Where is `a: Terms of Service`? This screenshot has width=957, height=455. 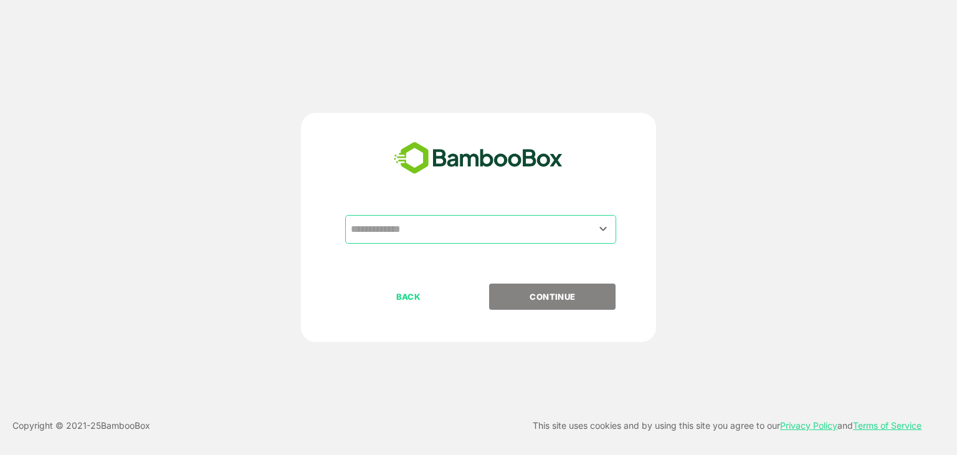 a: Terms of Service is located at coordinates (887, 425).